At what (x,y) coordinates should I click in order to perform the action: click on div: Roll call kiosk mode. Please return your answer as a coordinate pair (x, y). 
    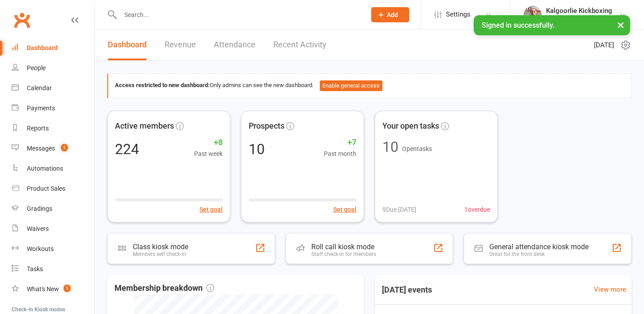
    Looking at the image, I should click on (343, 247).